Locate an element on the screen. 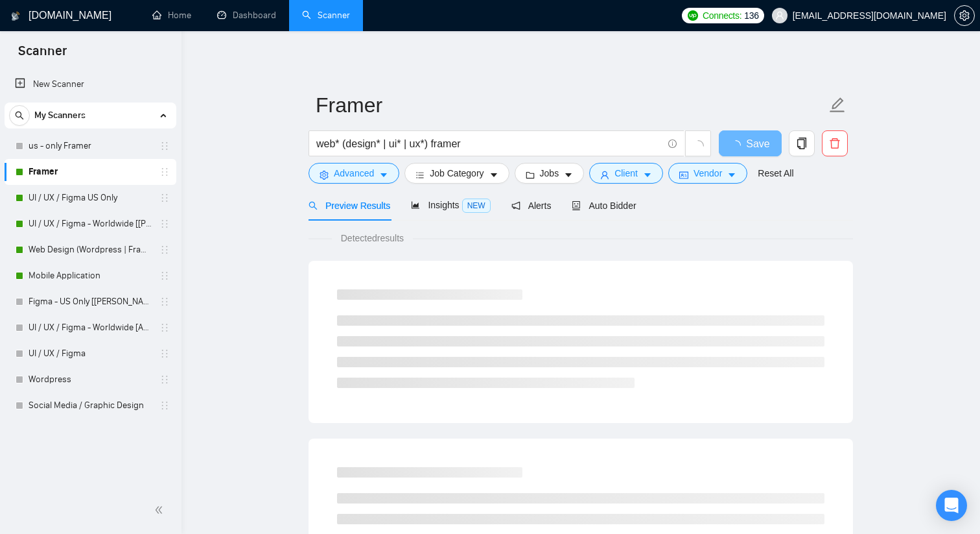 This screenshot has width=980, height=534. span: folder is located at coordinates (530, 174).